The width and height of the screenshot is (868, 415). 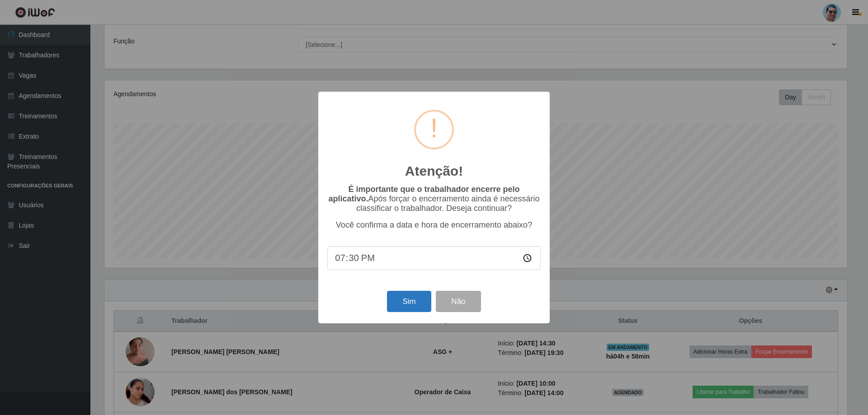 I want to click on button: Não, so click(x=458, y=302).